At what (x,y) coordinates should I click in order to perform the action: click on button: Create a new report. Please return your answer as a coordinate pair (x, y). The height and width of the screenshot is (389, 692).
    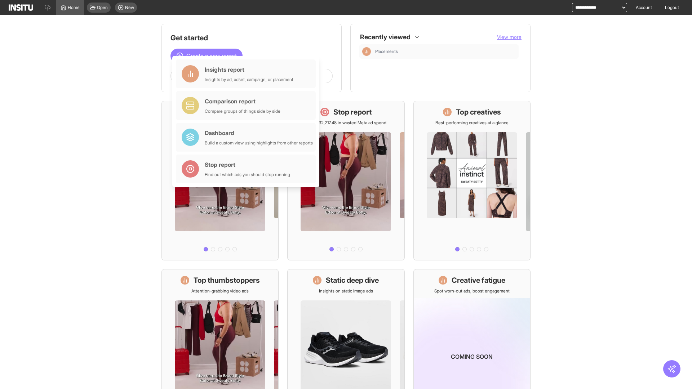
    Looking at the image, I should click on (207, 56).